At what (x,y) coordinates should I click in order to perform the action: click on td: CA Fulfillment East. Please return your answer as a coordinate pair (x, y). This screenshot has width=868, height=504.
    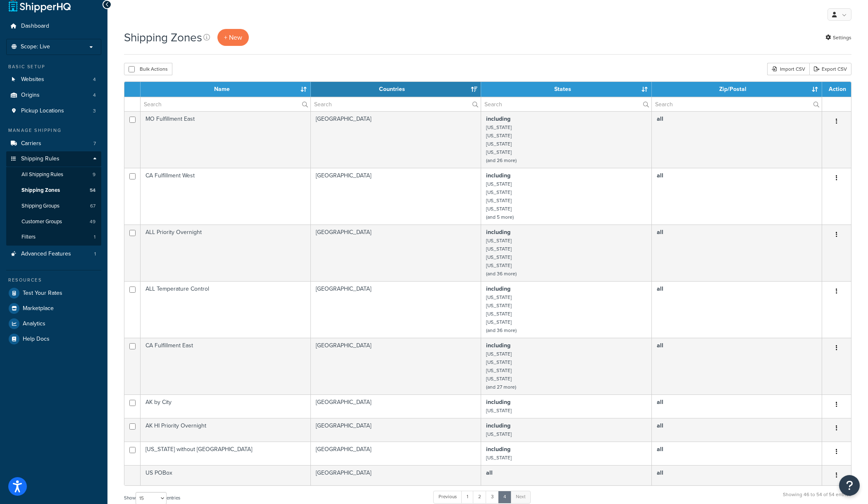
    Looking at the image, I should click on (226, 366).